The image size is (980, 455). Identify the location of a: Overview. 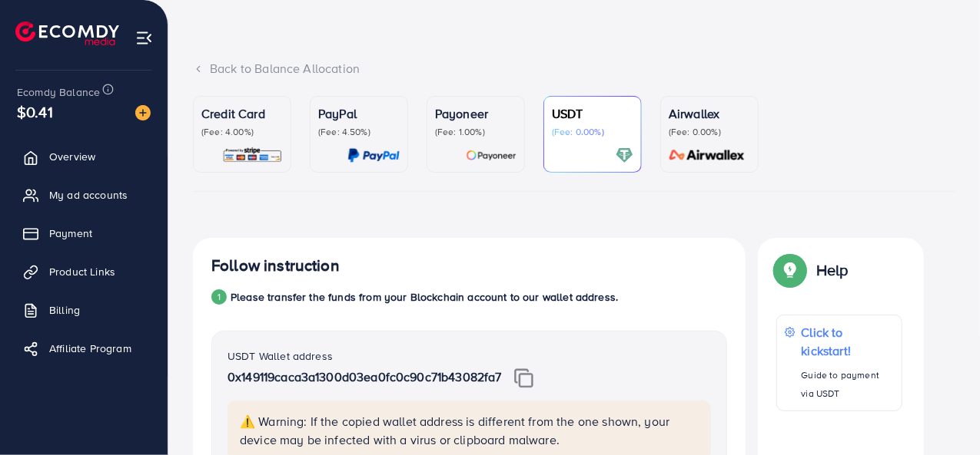
(83, 156).